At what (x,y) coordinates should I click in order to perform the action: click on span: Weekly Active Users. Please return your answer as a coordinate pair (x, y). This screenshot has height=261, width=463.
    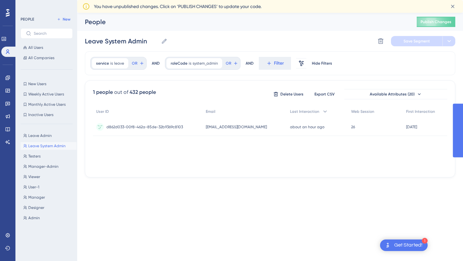
    Looking at the image, I should click on (46, 94).